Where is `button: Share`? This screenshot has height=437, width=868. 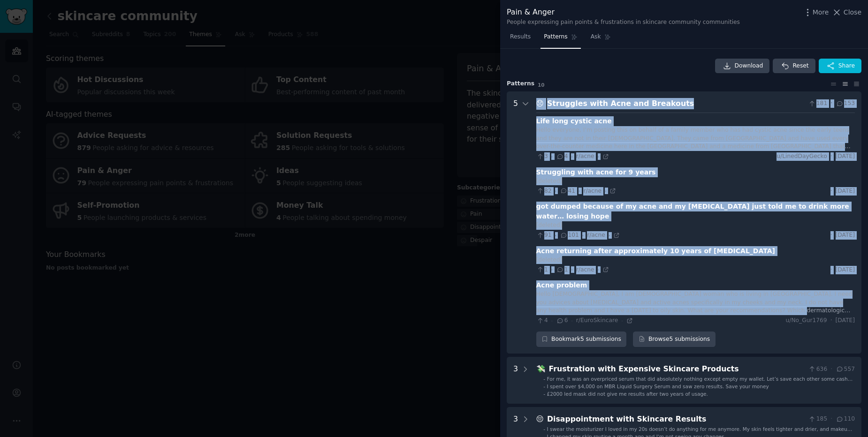
button: Share is located at coordinates (840, 66).